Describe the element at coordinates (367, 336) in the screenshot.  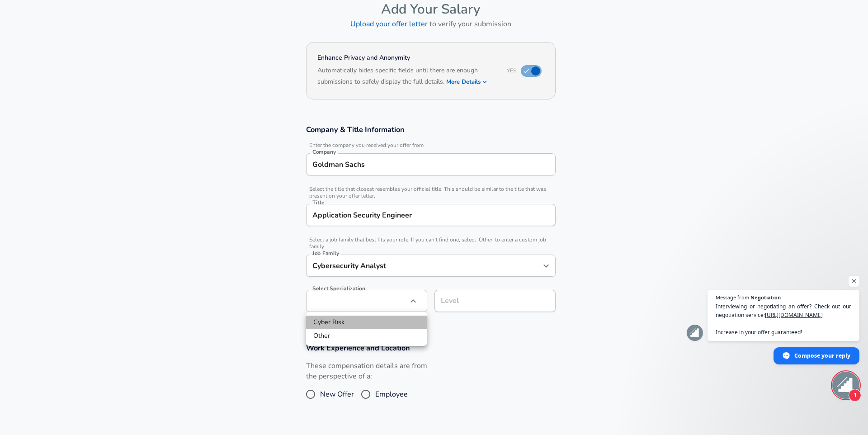
I see `li: Other` at that location.